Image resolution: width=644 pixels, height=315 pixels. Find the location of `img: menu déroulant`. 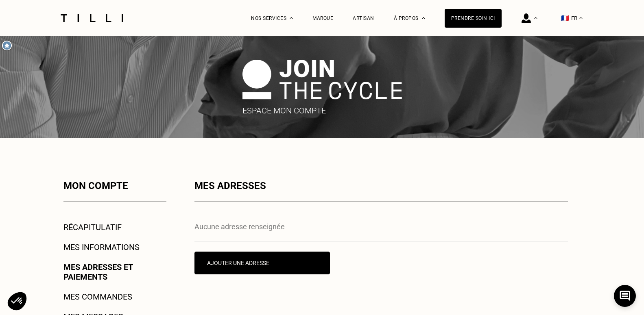

img: menu déroulant is located at coordinates (581, 18).